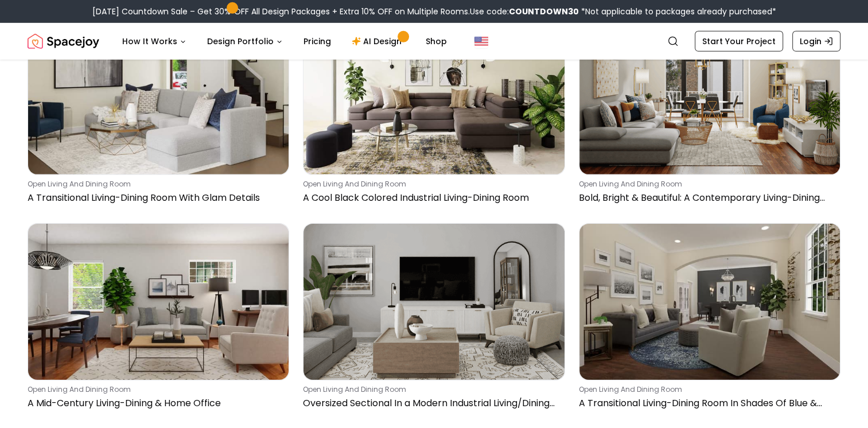  Describe the element at coordinates (434, 319) in the screenshot. I see `a: Oversized Sectional In a Modern Industrial Living/Dining Roomopen living and dining roomOversized...` at that location.